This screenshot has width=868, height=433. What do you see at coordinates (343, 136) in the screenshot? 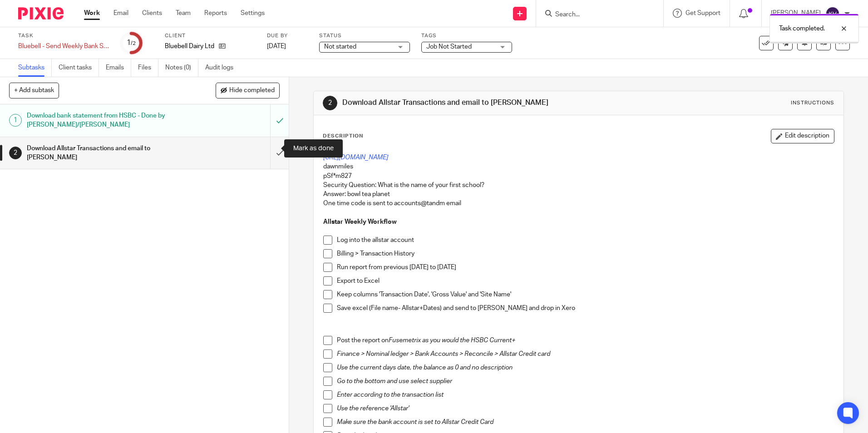
I see `p: Description` at bounding box center [343, 136].